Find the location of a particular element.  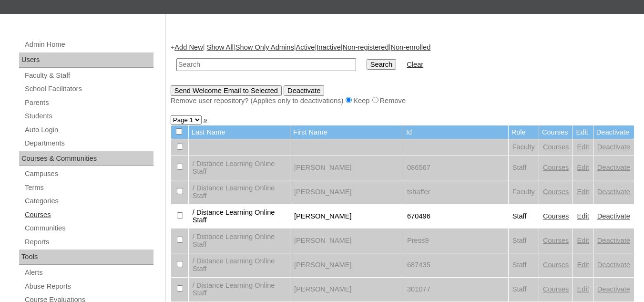

div: Remove user repository? (Applies only to deactivations) Keep Remove is located at coordinates (402, 101).